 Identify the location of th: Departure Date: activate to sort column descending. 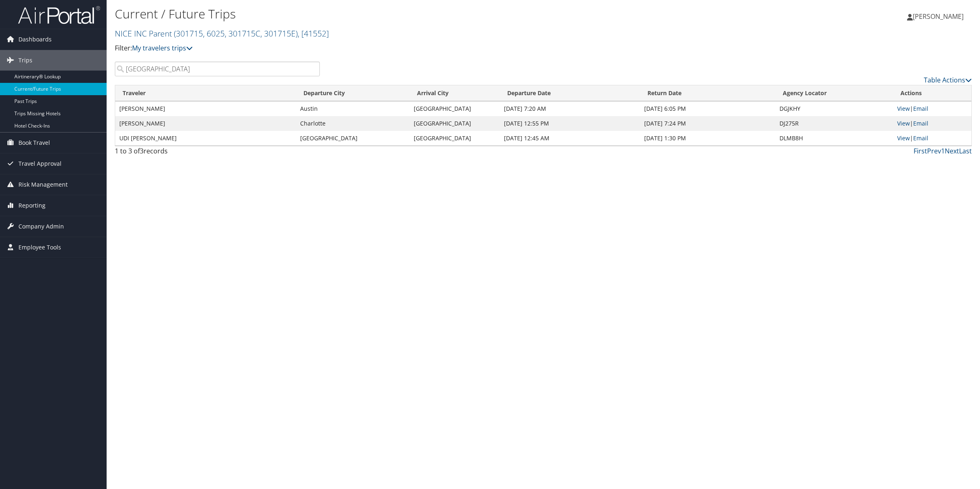
(570, 93).